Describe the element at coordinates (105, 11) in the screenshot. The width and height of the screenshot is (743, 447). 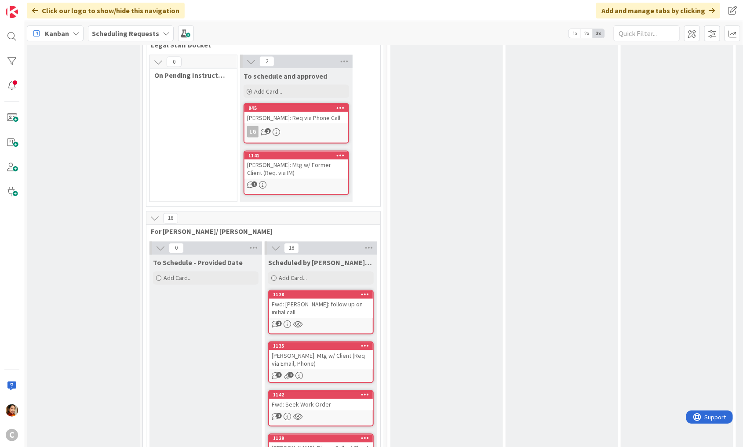
I see `div: Click our logo to show/hide this navigation` at that location.